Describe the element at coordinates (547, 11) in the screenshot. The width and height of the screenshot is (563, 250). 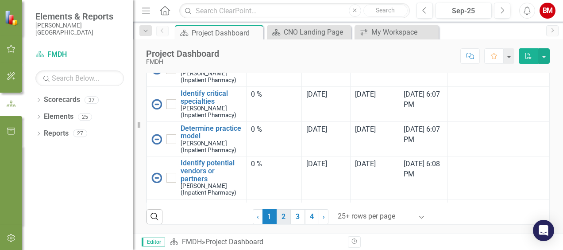
I see `button: BM` at that location.